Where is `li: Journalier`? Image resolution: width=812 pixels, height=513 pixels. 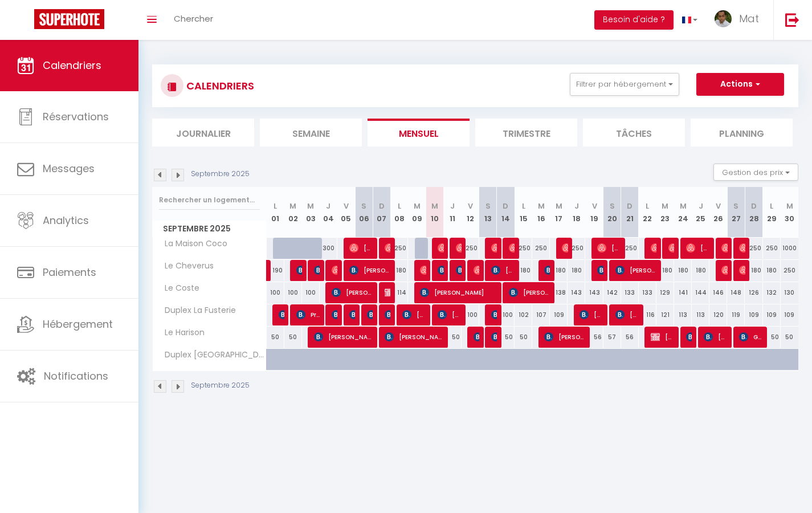
li: Journalier is located at coordinates (203, 132).